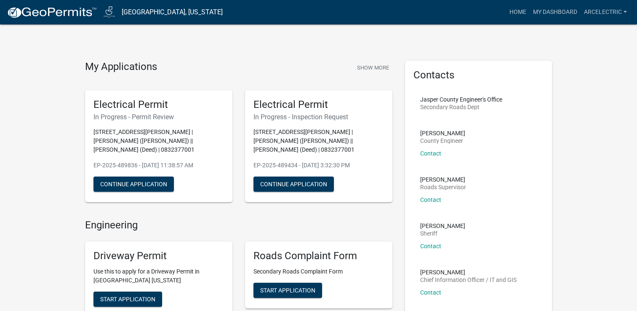 The height and width of the screenshot is (311, 637). What do you see at coordinates (479, 75) in the screenshot?
I see `h5: Contacts` at bounding box center [479, 75].